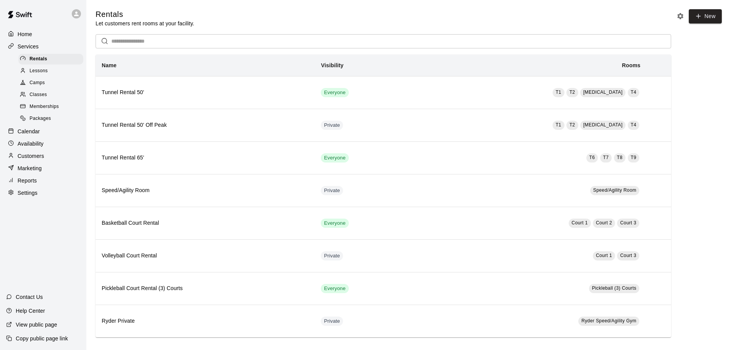 Image resolution: width=731 pixels, height=350 pixels. Describe the element at coordinates (25, 34) in the screenshot. I see `p: Home` at that location.